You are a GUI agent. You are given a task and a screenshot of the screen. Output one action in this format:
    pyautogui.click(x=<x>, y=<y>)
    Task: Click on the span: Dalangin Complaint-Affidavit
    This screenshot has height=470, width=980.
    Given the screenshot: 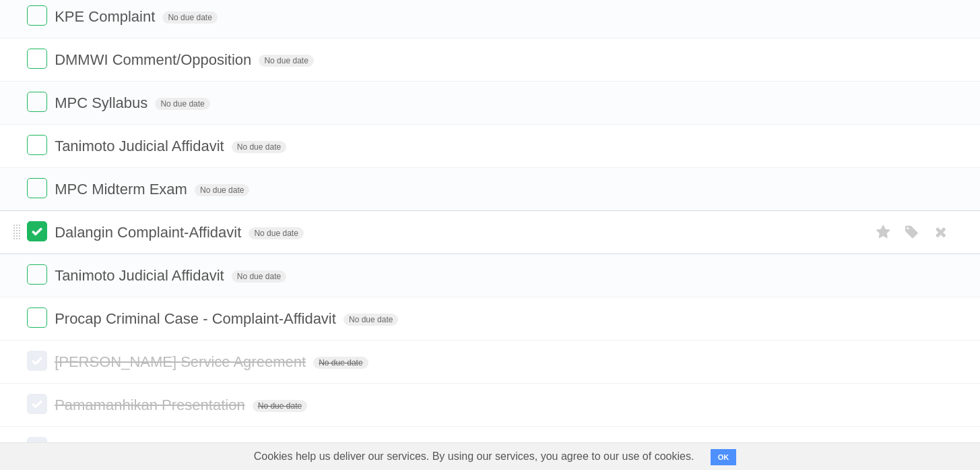 What is the action you would take?
    pyautogui.click(x=150, y=232)
    